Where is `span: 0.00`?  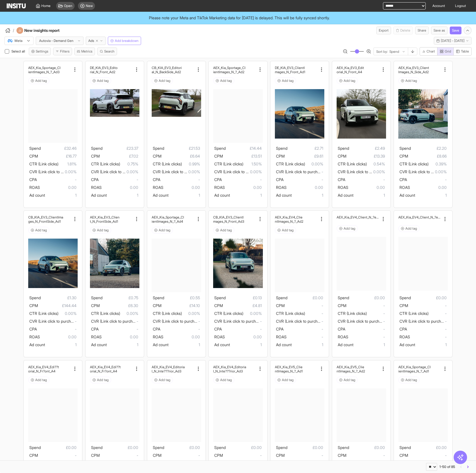 span: 0.00 is located at coordinates (243, 188).